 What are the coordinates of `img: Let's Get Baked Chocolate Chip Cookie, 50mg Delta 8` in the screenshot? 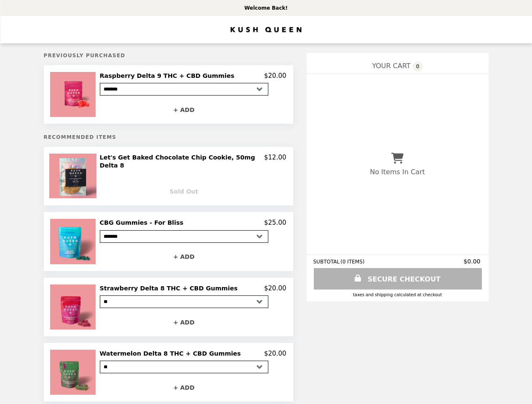 It's located at (74, 176).